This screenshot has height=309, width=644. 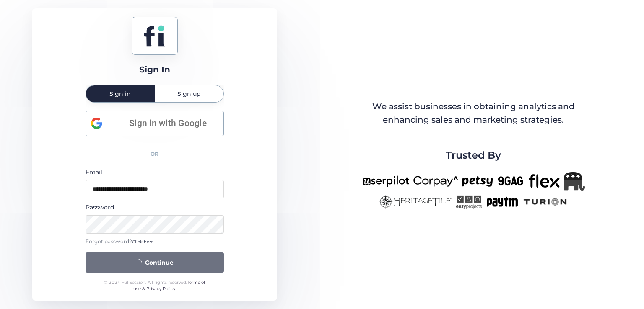 What do you see at coordinates (473, 113) in the screenshot?
I see `div: We assist businesses in obtaining analytics and enhancing sales and marketing strategies.` at bounding box center [473, 113].